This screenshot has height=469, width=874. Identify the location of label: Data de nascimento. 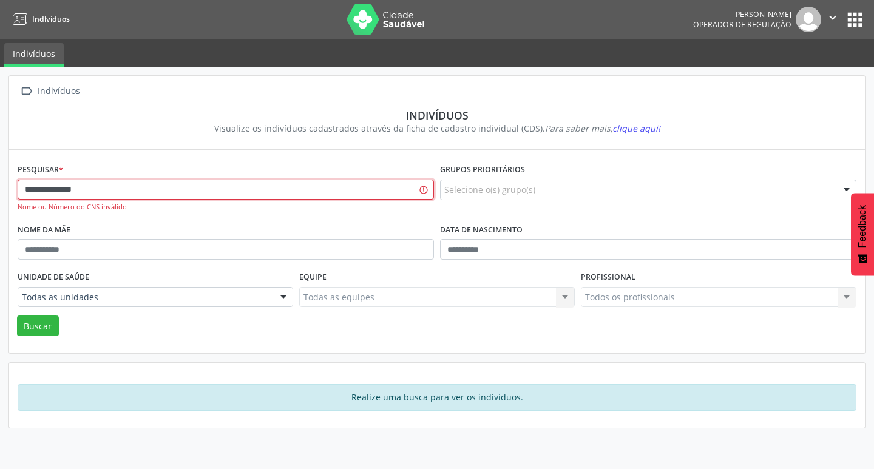
(481, 230).